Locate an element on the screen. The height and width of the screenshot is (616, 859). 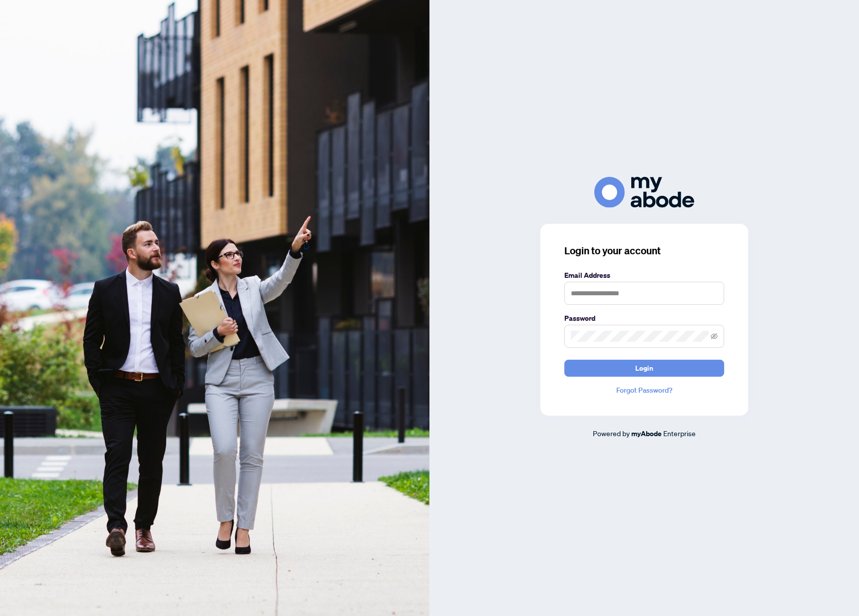
button: Login is located at coordinates (644, 368).